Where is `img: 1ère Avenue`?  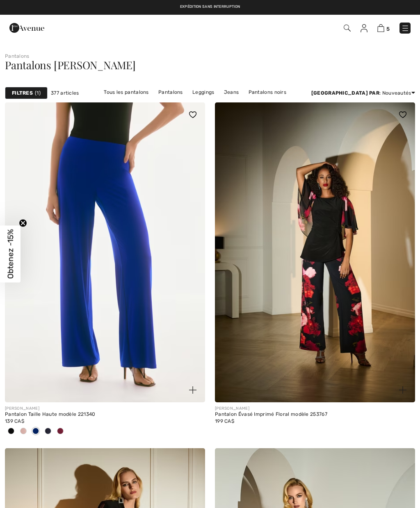
img: 1ère Avenue is located at coordinates (27, 28).